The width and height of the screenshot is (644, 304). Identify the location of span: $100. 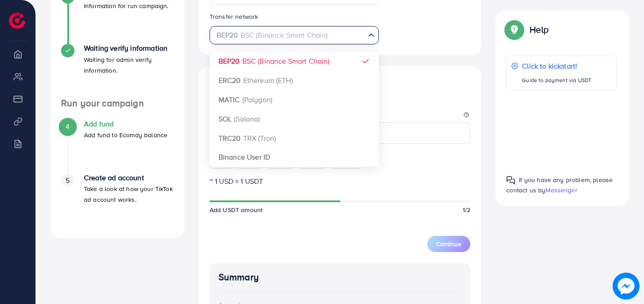
(250, 161).